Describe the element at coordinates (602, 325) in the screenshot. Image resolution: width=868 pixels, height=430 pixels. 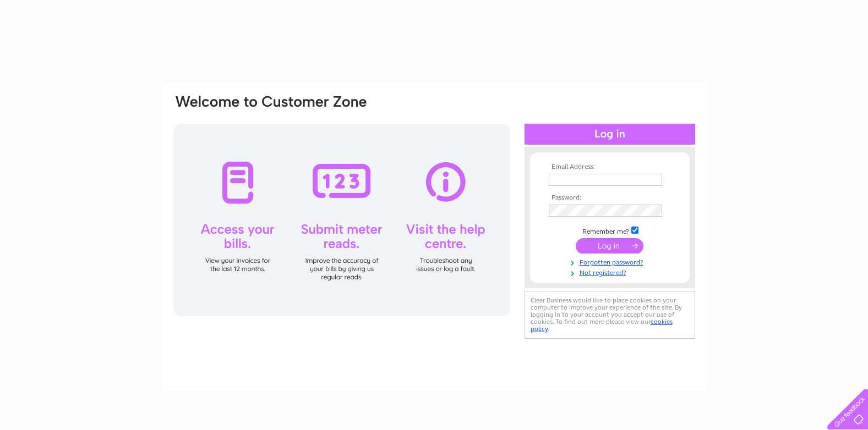
I see `a: cookies policy` at that location.